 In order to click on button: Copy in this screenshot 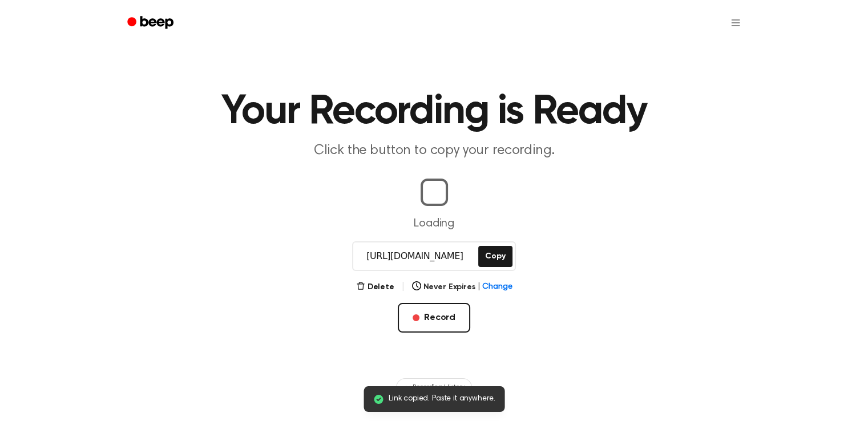, I will do `click(495, 256)`.